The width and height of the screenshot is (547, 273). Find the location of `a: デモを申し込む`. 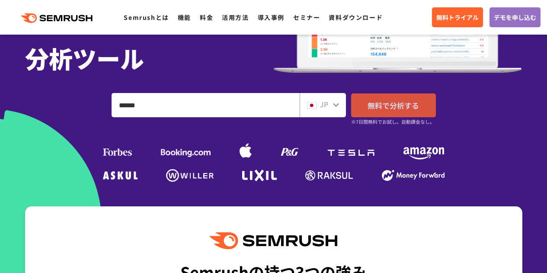

a: デモを申し込む is located at coordinates (515, 17).